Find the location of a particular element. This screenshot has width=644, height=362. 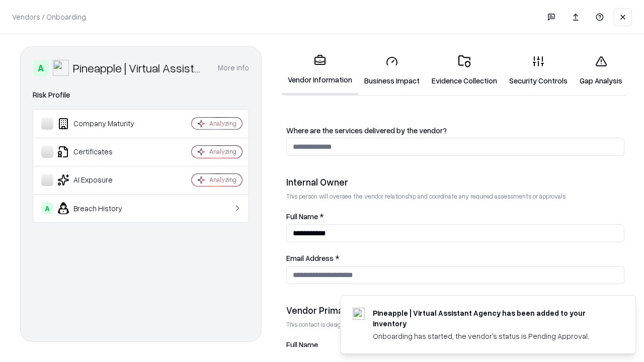

button: More info is located at coordinates (233, 68).